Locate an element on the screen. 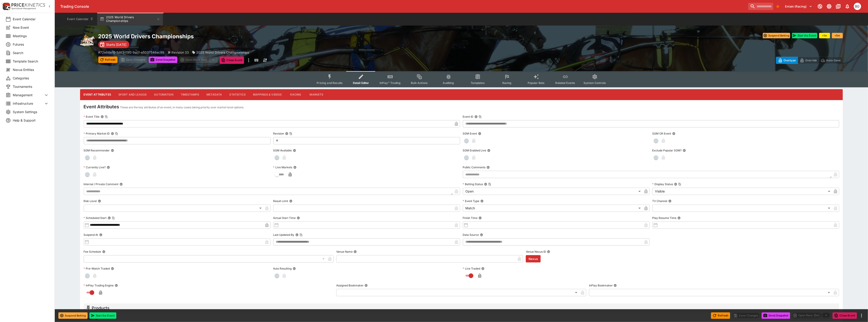 The height and width of the screenshot is (322, 868). div: Event type filters is located at coordinates (461, 79).